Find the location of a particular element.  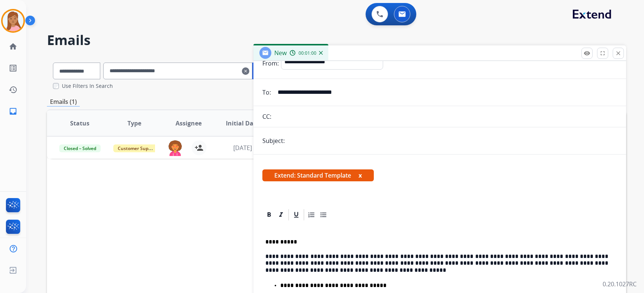

label: Use Filters In Search is located at coordinates (87, 86).